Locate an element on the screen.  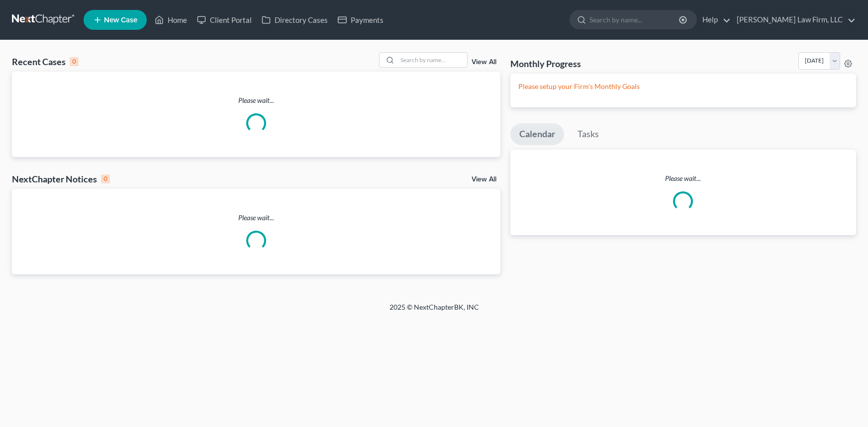
div: 2025 © NextChapterBK, INC is located at coordinates (434, 311).